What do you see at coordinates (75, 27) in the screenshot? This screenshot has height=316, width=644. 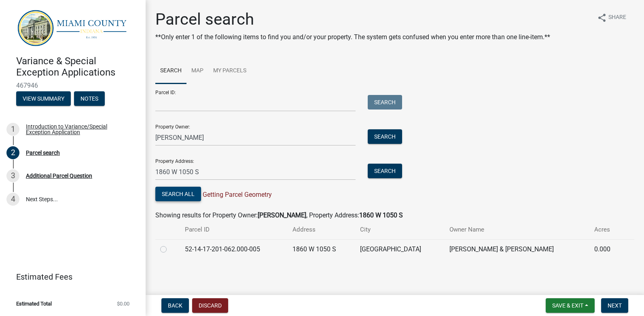 I see `img: Miami County, Indiana` at bounding box center [75, 27].